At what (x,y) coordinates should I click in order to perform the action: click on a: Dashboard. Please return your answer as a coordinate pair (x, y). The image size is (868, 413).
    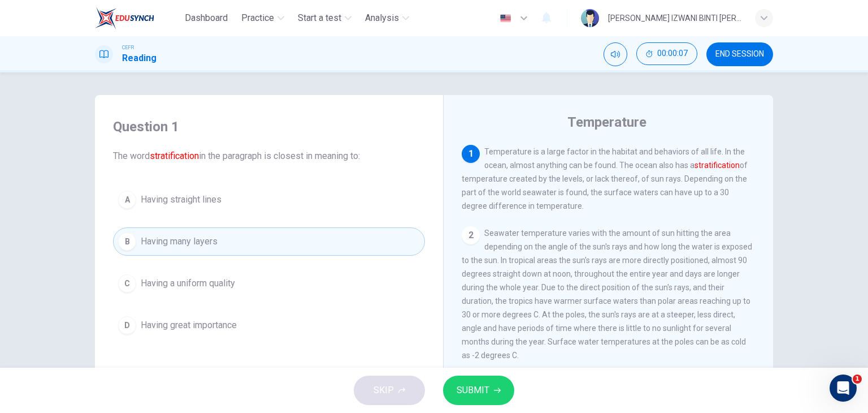
    Looking at the image, I should click on (206, 18).